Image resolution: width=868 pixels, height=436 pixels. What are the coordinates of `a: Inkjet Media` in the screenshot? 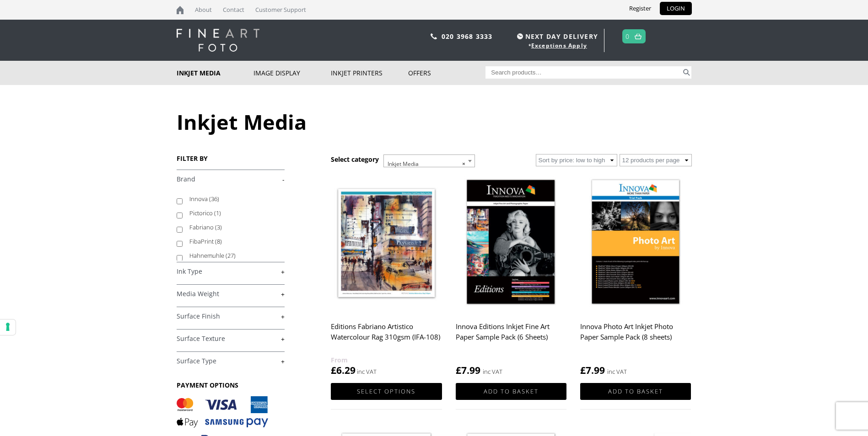 It's located at (215, 73).